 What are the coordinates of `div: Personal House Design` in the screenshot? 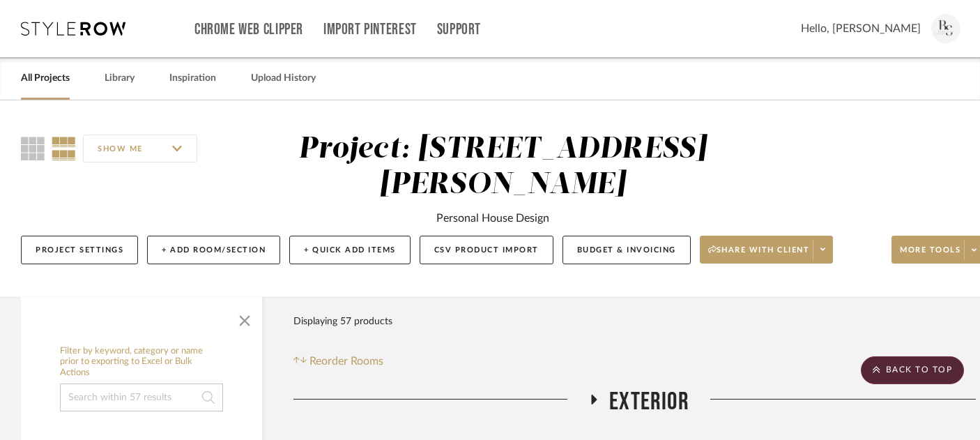 It's located at (493, 218).